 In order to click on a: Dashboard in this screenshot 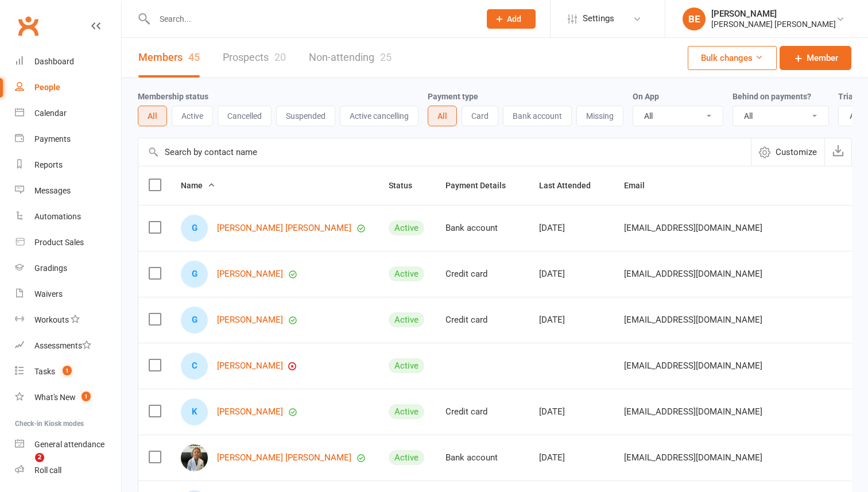, I will do `click(68, 61)`.